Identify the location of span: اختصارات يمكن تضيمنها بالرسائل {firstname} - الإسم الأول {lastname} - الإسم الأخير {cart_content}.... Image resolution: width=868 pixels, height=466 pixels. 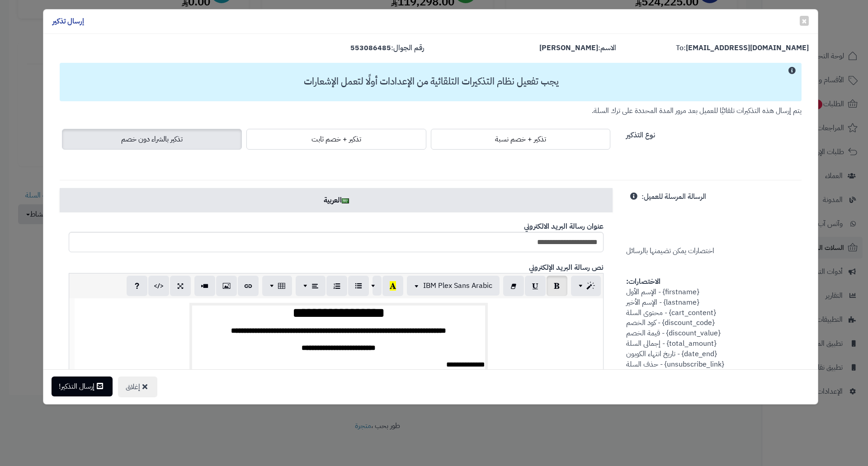
(675, 285).